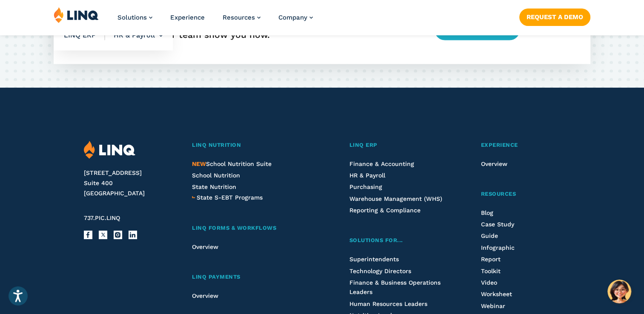 Image resolution: width=644 pixels, height=314 pixels. I want to click on span: Blog, so click(487, 213).